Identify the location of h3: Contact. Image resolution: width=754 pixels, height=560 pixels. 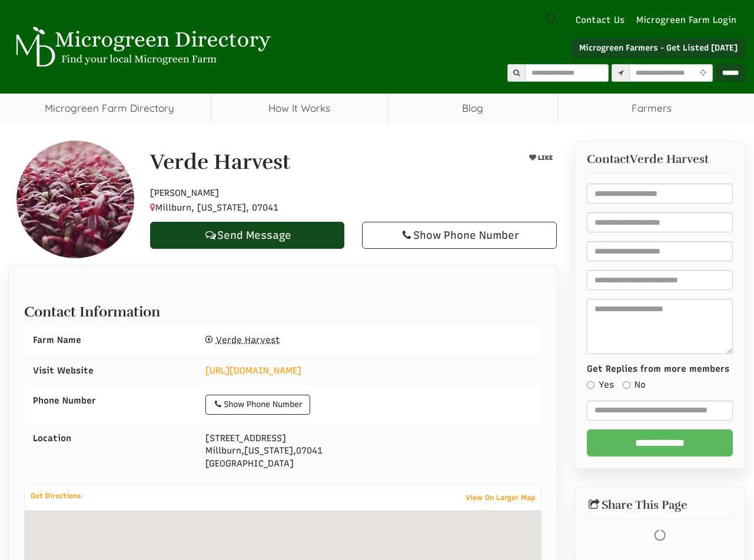
(659, 159).